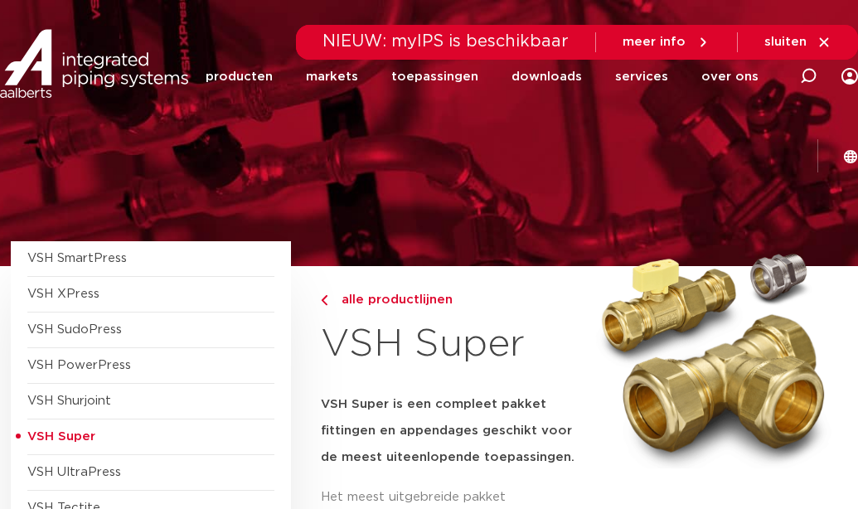  What do you see at coordinates (75, 329) in the screenshot?
I see `a: VSH SudoPress` at bounding box center [75, 329].